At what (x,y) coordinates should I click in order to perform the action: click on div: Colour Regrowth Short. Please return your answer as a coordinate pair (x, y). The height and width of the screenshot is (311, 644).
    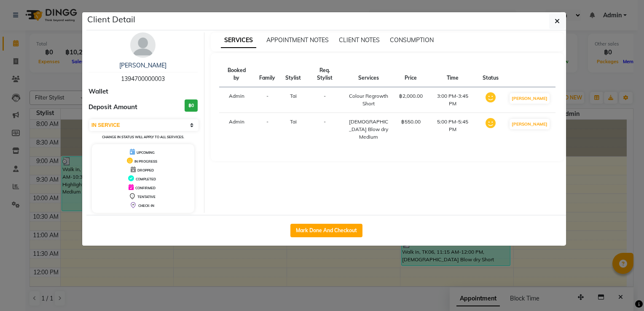
    Looking at the image, I should click on (368, 100).